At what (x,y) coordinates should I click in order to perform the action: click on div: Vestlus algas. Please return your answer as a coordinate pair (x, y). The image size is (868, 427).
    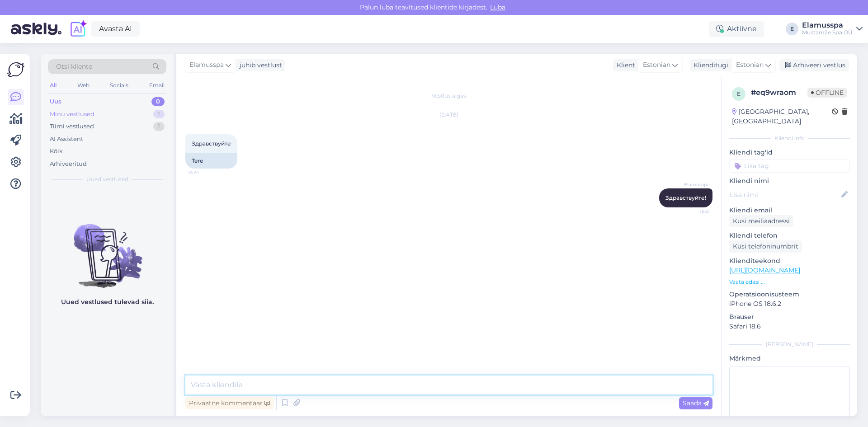
    Looking at the image, I should click on (449, 96).